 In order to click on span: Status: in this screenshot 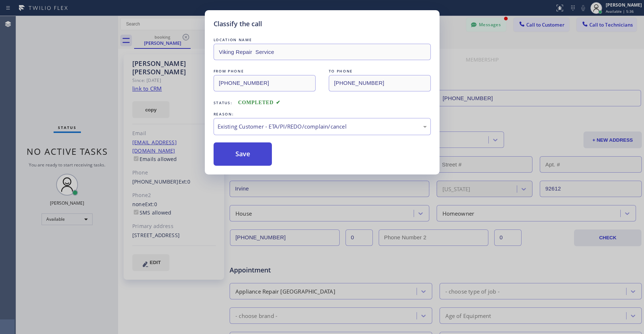, I will do `click(223, 103)`.